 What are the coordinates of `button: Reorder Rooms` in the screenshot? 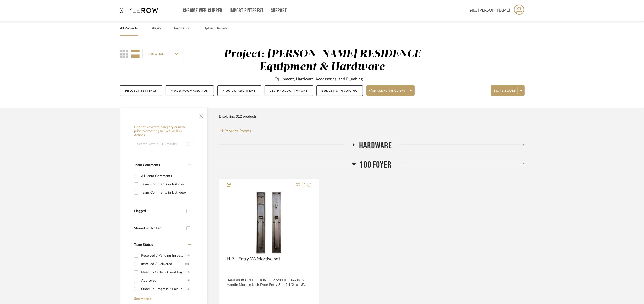 It's located at (235, 132).